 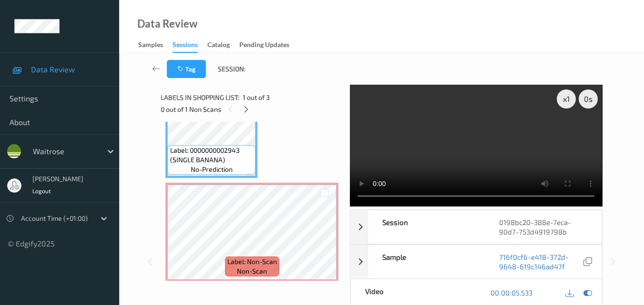 What do you see at coordinates (252, 261) in the screenshot?
I see `span: Label: Non-Scan` at bounding box center [252, 261].